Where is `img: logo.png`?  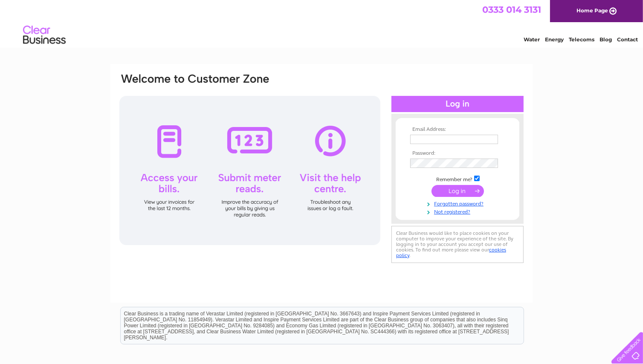 img: logo.png is located at coordinates (44, 35).